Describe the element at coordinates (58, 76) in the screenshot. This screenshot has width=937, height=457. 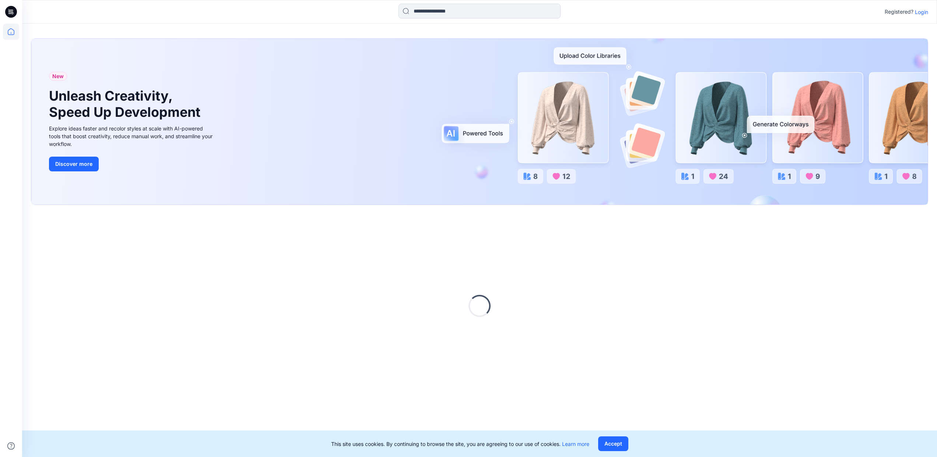
I see `span: New` at that location.